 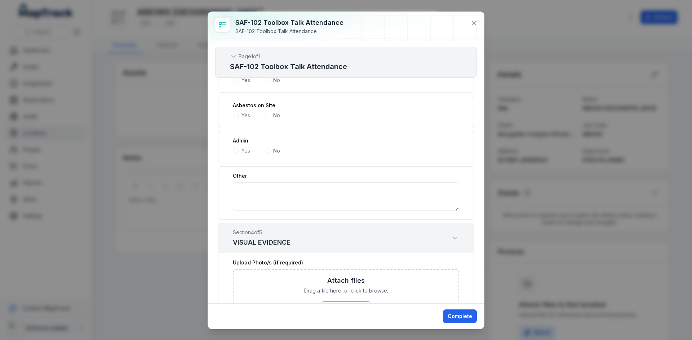 What do you see at coordinates (346, 67) in the screenshot?
I see `h2: SAF-102 Toolbox Talk Attendance` at bounding box center [346, 67].